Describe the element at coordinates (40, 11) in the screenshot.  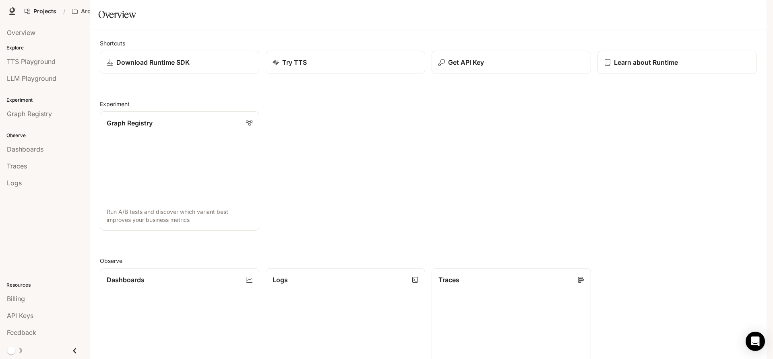
I see `a: Go to projects` at that location.